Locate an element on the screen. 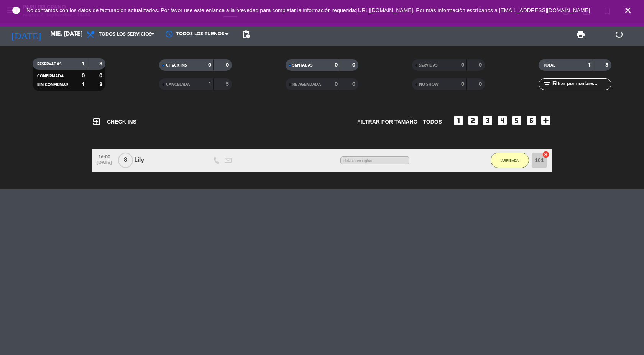 This screenshot has height=355, width=644. span: print is located at coordinates (581, 35).